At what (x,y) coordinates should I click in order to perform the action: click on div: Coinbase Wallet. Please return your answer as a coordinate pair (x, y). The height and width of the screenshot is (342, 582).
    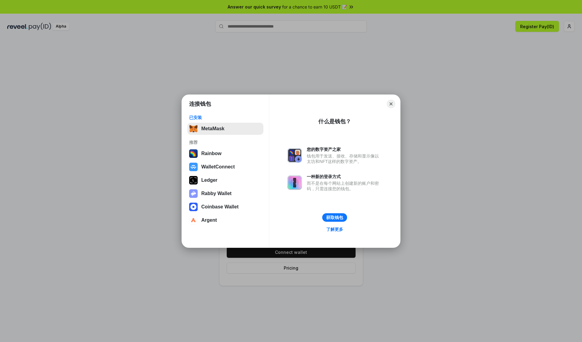
    Looking at the image, I should click on (220, 207).